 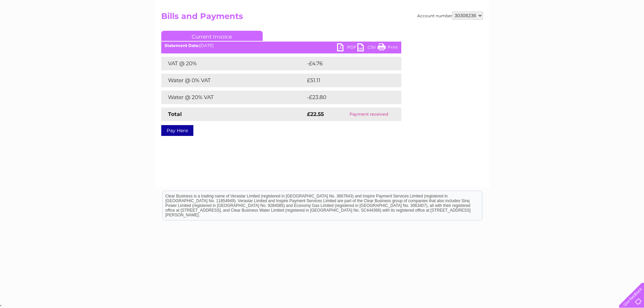 I want to click on td: Water @ 0% VAT, so click(x=233, y=81).